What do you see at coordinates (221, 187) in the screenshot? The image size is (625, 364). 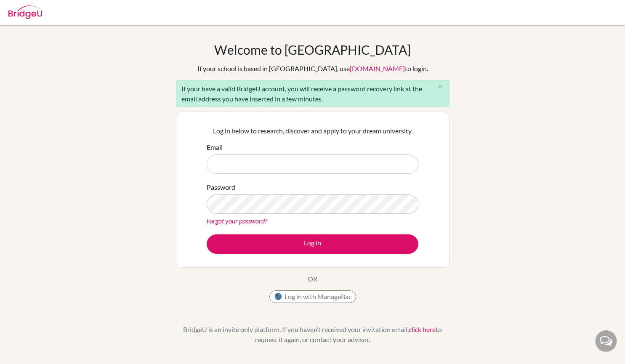 I see `label: Password` at bounding box center [221, 187].